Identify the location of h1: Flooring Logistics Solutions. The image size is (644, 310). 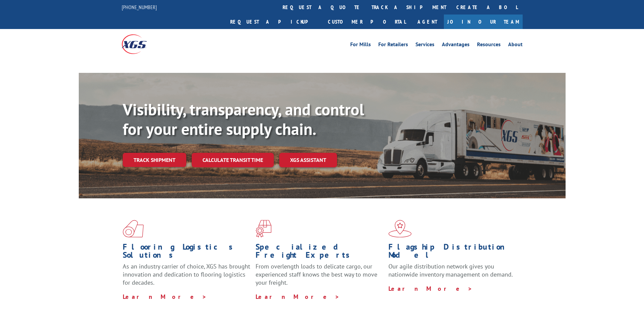
(187, 253).